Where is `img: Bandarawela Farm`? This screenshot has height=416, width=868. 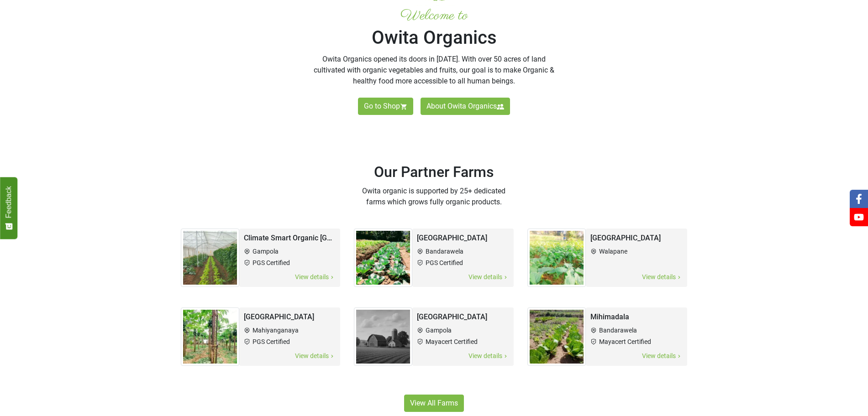 img: Bandarawela Farm is located at coordinates (383, 258).